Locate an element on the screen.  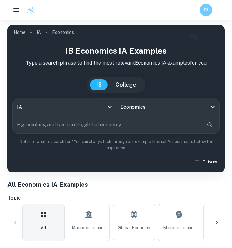
button: IB is located at coordinates (99, 85).